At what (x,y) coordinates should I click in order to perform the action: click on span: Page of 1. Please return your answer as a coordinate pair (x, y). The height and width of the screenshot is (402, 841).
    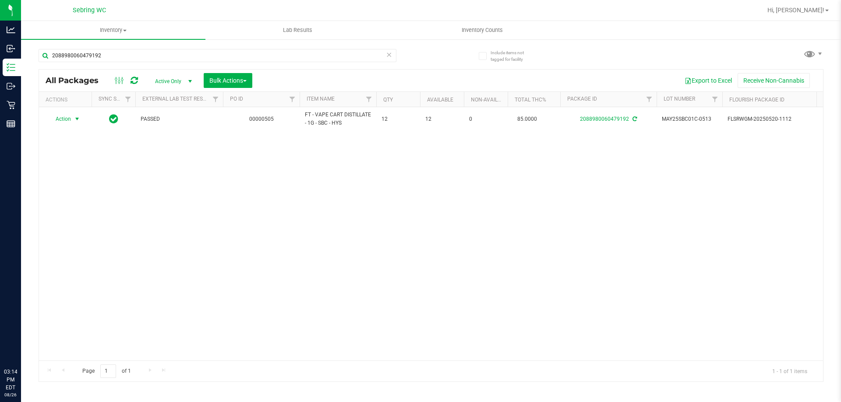
    Looking at the image, I should click on (106, 371).